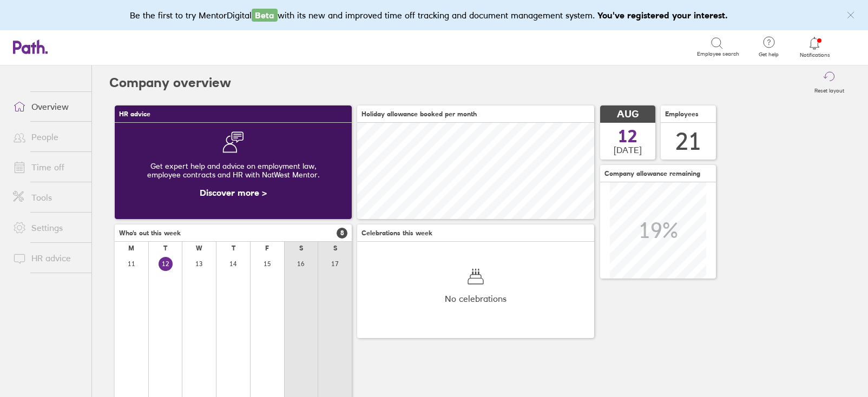 This screenshot has height=397, width=868. I want to click on span: Who's out this week, so click(150, 233).